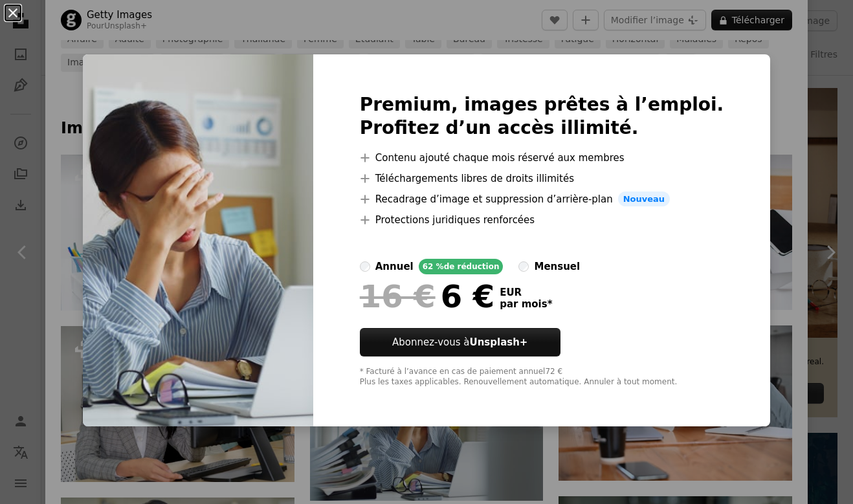 This screenshot has height=504, width=853. Describe the element at coordinates (542, 220) in the screenshot. I see `li: Protections juridiques renforcées` at that location.